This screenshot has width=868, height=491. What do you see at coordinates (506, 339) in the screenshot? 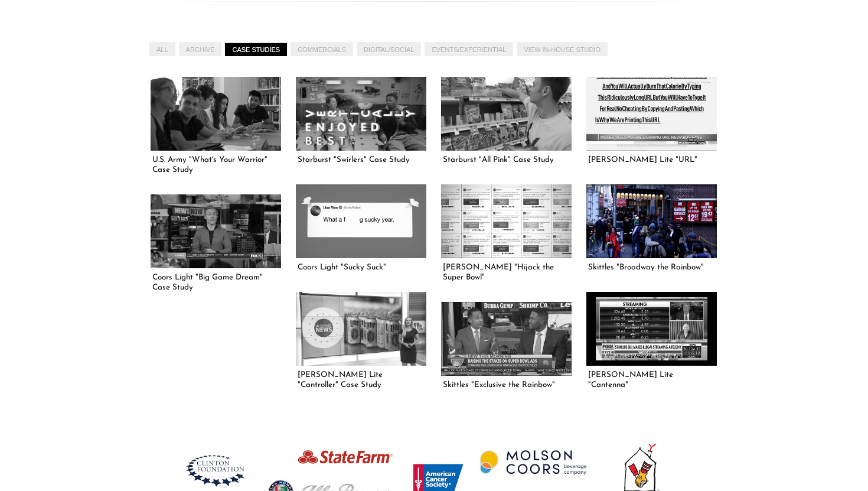
I see `a: Skittles "Exclusive the Rainbow"` at bounding box center [506, 339].